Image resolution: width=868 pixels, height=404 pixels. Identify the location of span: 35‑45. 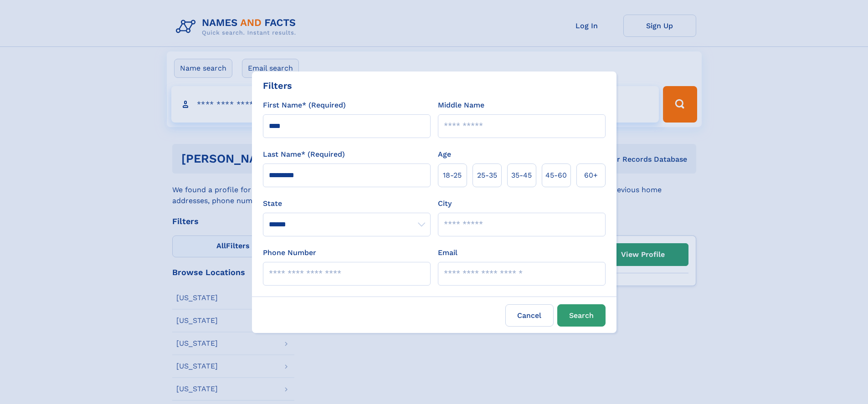
(521, 175).